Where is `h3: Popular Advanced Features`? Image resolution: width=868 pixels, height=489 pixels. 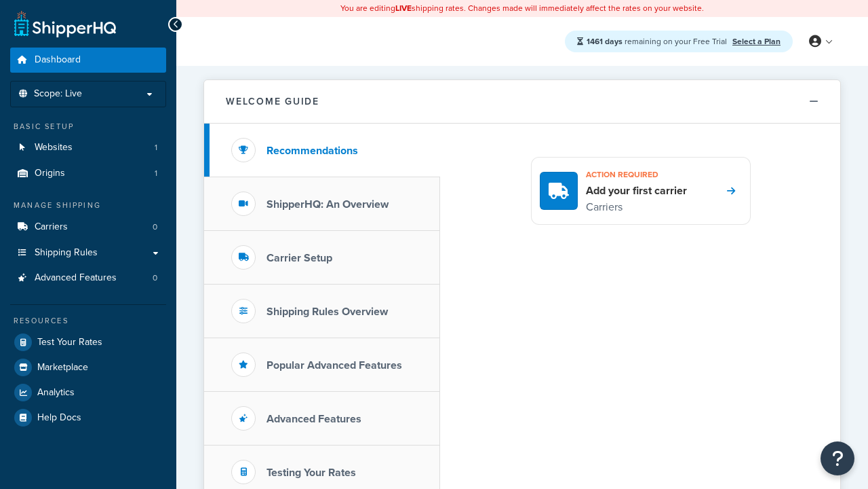 h3: Popular Advanced Features is located at coordinates (334, 365).